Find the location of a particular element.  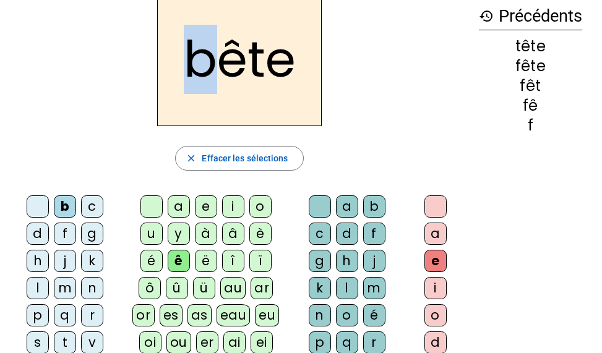

div: fê is located at coordinates (530, 106).